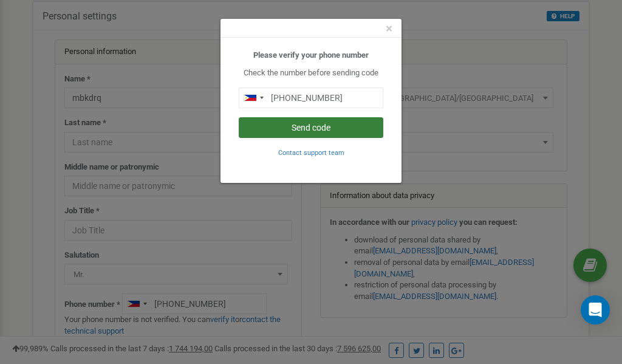 Image resolution: width=622 pixels, height=364 pixels. Describe the element at coordinates (311, 152) in the screenshot. I see `a: Contact support team` at that location.